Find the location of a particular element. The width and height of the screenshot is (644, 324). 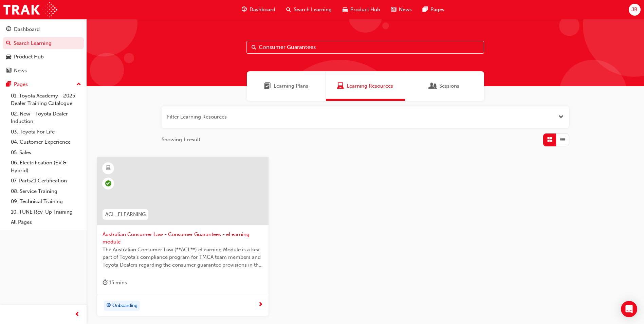

span: Product Hub is located at coordinates (365, 10).